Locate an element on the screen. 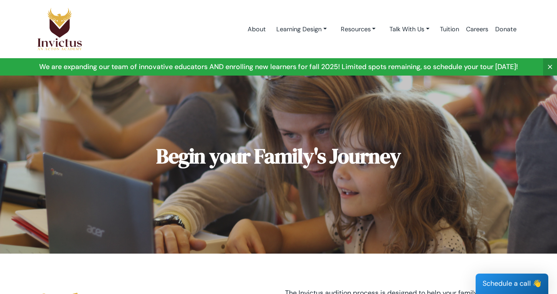 This screenshot has width=557, height=294. a: Resources is located at coordinates (358, 29).